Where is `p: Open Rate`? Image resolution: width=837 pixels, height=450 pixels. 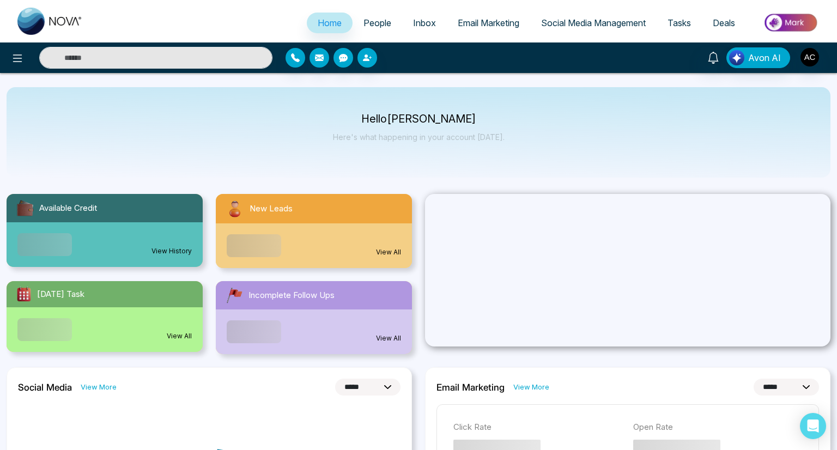
p: Open Rate is located at coordinates (718, 427).